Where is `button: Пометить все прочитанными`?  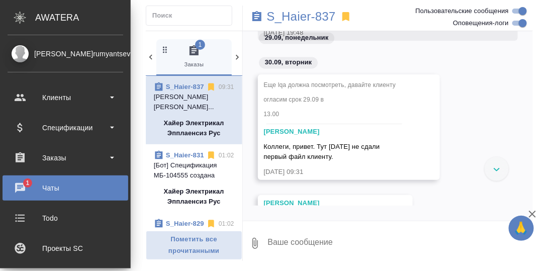 button: Пометить все прочитанными is located at coordinates (194, 245).